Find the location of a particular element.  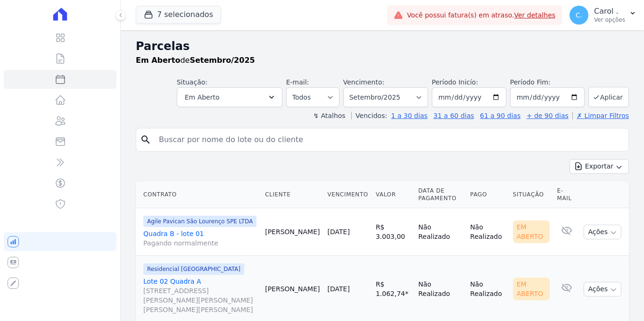

label: Vencimento: is located at coordinates (363, 82).